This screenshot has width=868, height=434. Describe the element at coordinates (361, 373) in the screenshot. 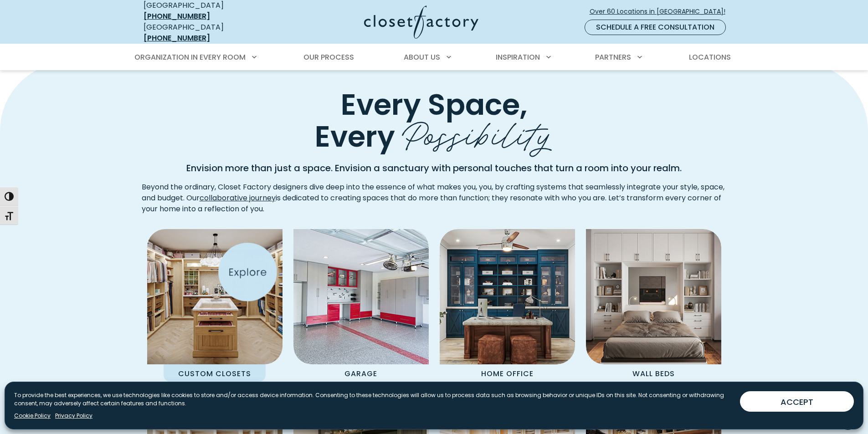

I see `p: Garage` at that location.